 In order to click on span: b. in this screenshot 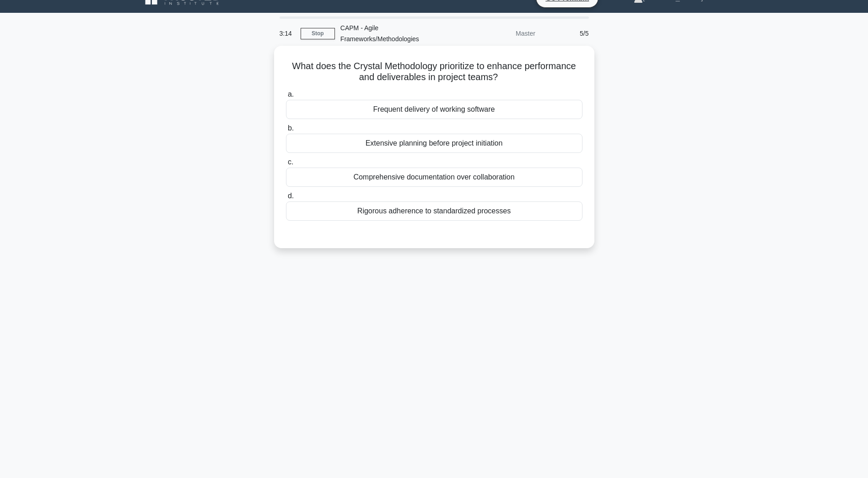, I will do `click(291, 128)`.